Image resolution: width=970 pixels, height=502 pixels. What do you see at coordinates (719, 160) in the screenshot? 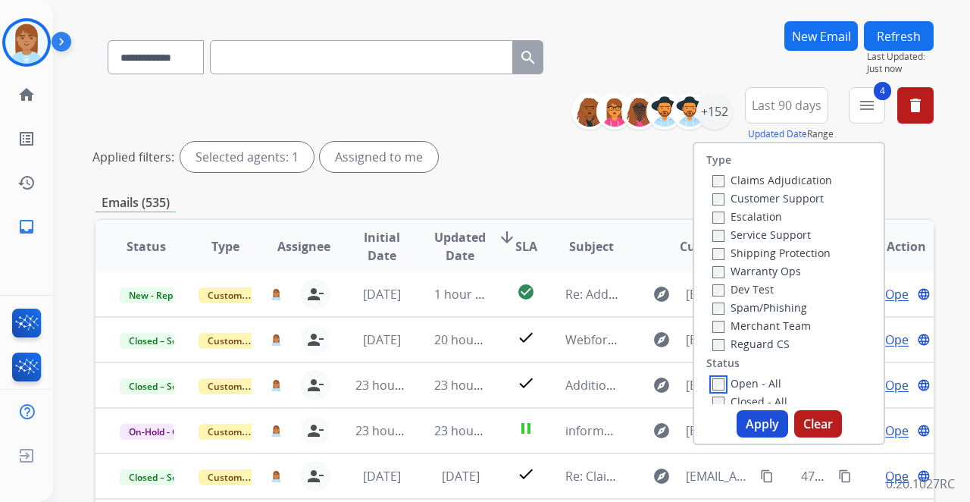
I see `label: Type` at bounding box center [719, 160].